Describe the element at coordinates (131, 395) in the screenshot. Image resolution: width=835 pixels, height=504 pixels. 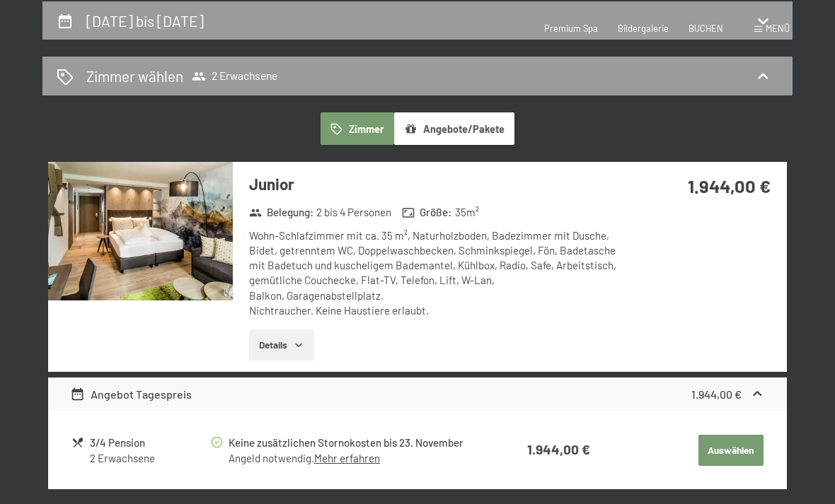
I see `div: Angebot Tagespreis` at that location.